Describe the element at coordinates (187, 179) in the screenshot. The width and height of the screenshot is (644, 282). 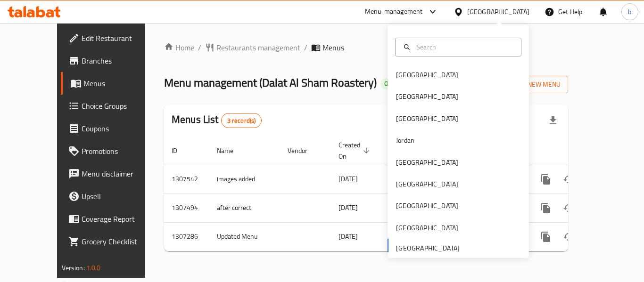
I see `td: 1307542` at that location.